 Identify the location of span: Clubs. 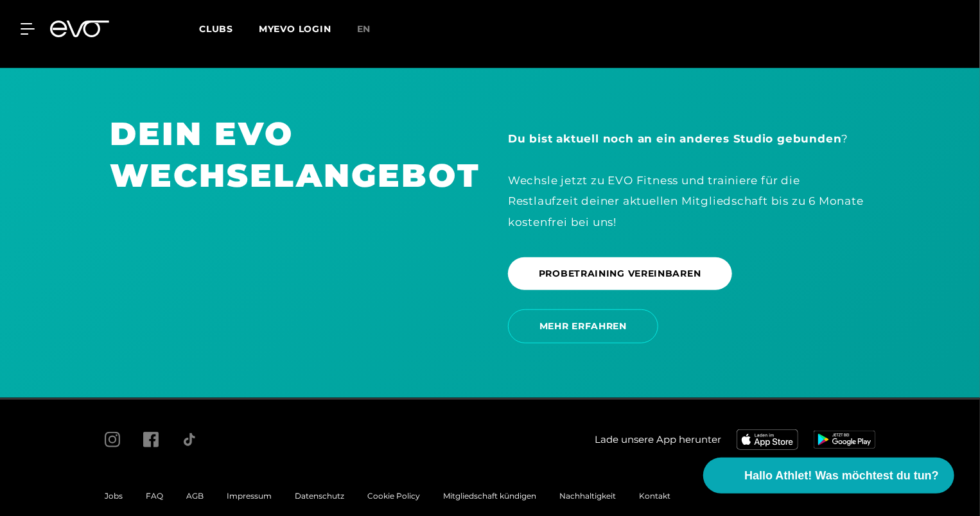
(216, 29).